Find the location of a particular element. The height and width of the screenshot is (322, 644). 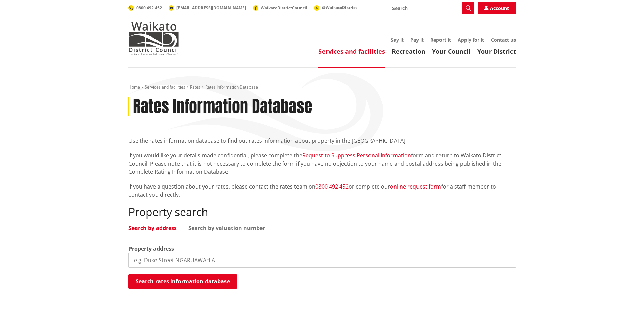

p: If you have a question about your rates, please contact the rates team on or complete our for a s... is located at coordinates (322, 191).